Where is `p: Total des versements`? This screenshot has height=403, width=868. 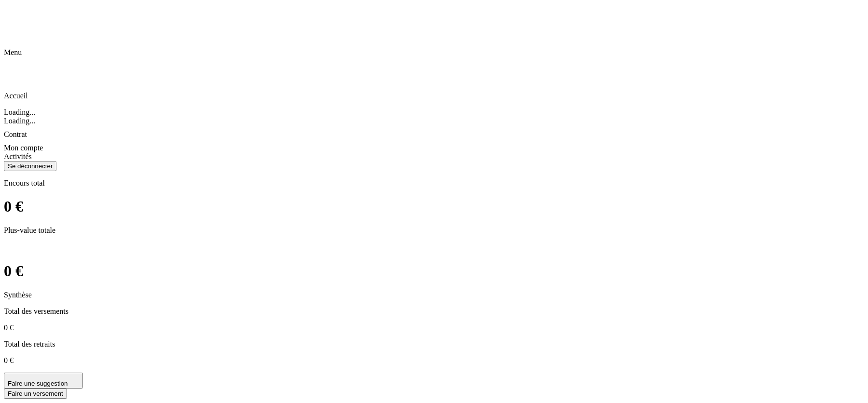 p: Total des versements is located at coordinates (434, 312).